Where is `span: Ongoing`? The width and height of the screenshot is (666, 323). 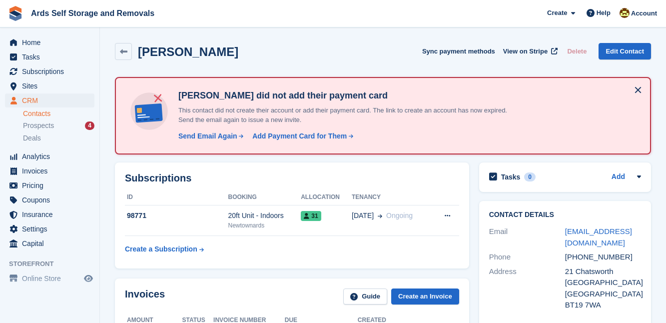
span: Ongoing is located at coordinates (399, 215).